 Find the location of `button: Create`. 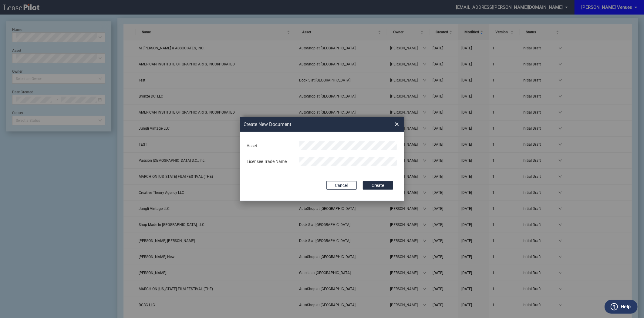

button: Create is located at coordinates (378, 185).